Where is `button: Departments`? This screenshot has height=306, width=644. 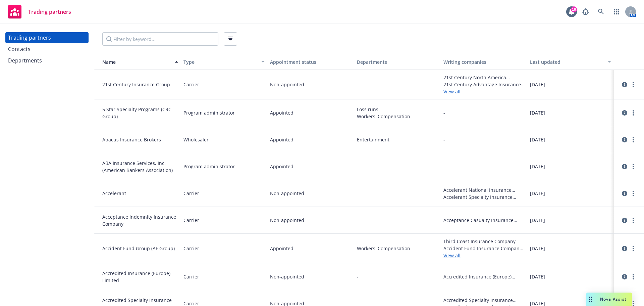 button: Departments is located at coordinates (398, 62).